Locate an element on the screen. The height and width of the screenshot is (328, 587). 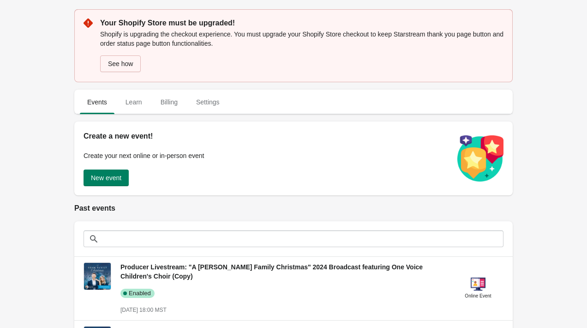
span: Billing is located at coordinates (169, 102).